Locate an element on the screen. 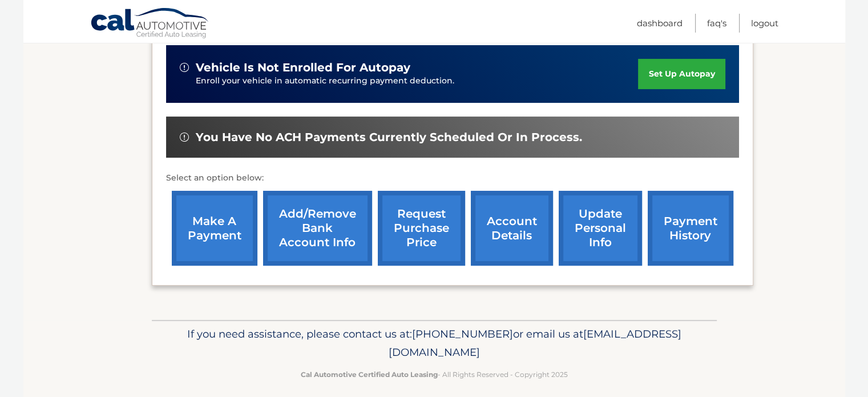 The height and width of the screenshot is (397, 868). a: Dashboard is located at coordinates (660, 23).